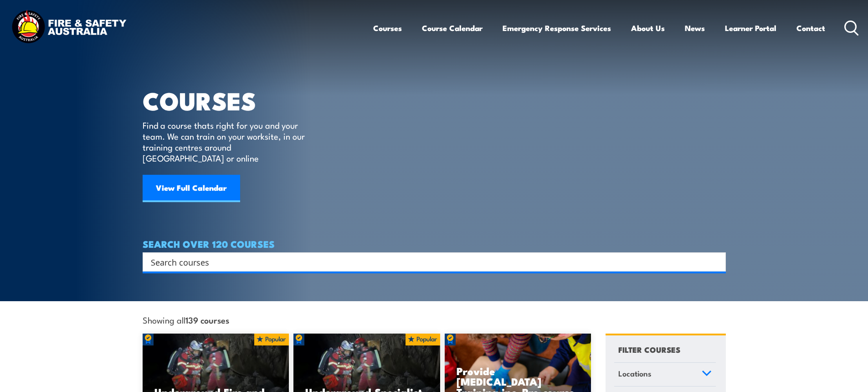 This screenshot has width=868, height=392. I want to click on a: Learner Portal, so click(750, 28).